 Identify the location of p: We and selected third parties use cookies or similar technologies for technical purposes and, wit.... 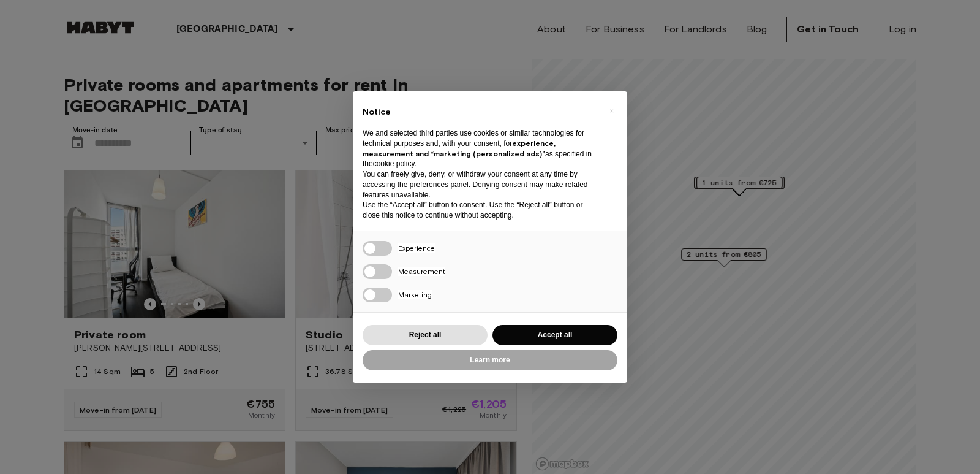
(481, 148).